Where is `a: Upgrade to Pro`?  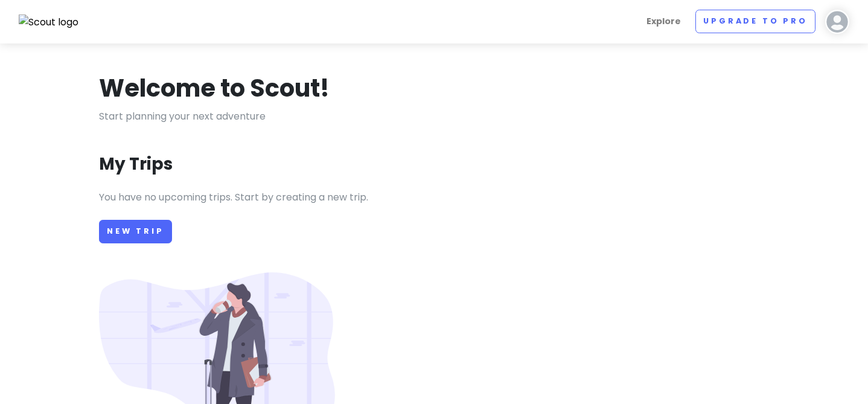 a: Upgrade to Pro is located at coordinates (755, 21).